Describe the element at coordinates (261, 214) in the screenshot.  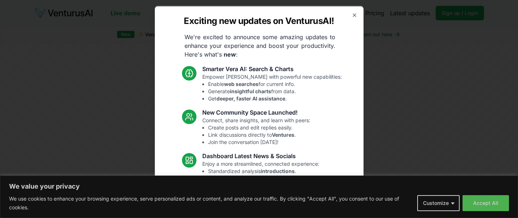
I see `li: Resolved Vera chart loading issue.` at that location.